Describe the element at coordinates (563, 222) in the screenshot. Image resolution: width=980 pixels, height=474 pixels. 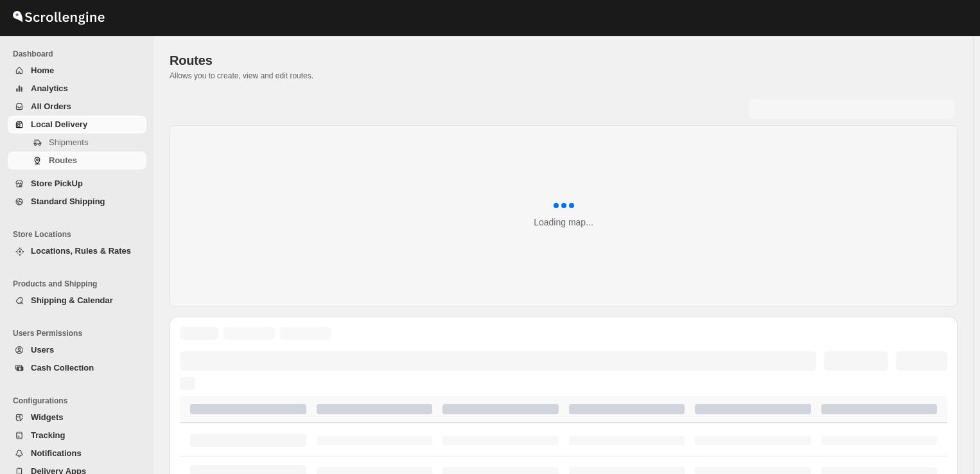
I see `div: Loading map...` at that location.